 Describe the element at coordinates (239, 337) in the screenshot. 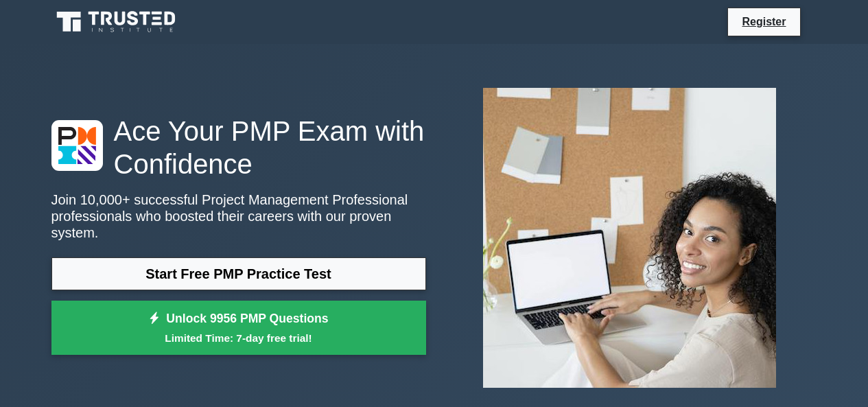

I see `small: Limited Time: 7-day free trial!` at that location.